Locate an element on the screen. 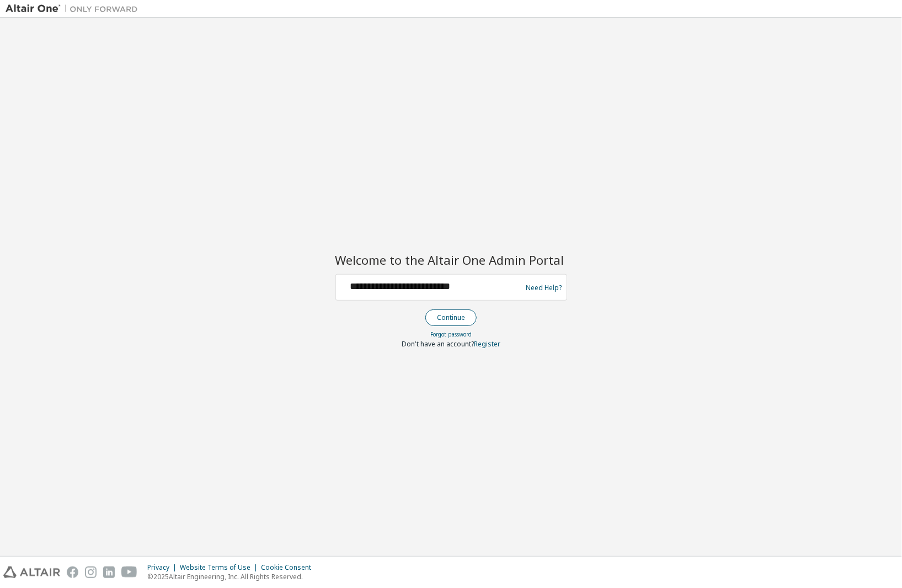 The height and width of the screenshot is (588, 902). img: facebook.svg is located at coordinates (72, 572).